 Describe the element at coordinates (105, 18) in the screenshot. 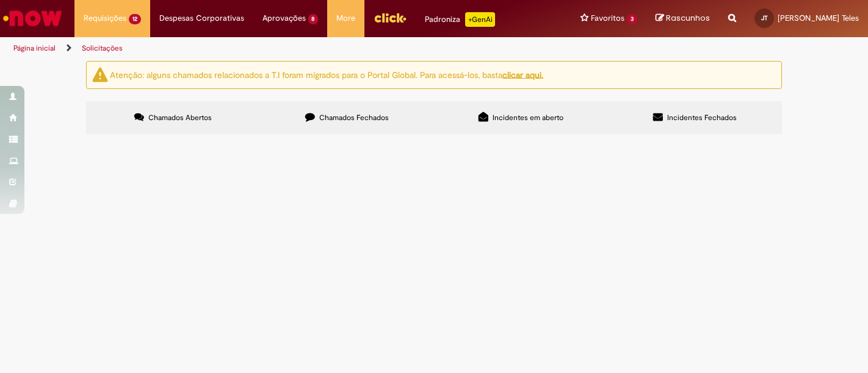

I see `span: Requisições` at that location.